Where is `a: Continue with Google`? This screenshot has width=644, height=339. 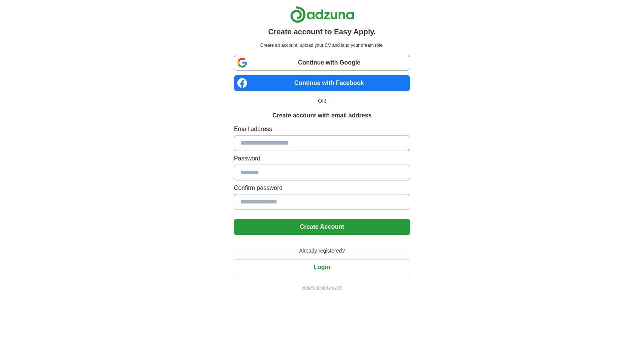
a: Continue with Google is located at coordinates (322, 63).